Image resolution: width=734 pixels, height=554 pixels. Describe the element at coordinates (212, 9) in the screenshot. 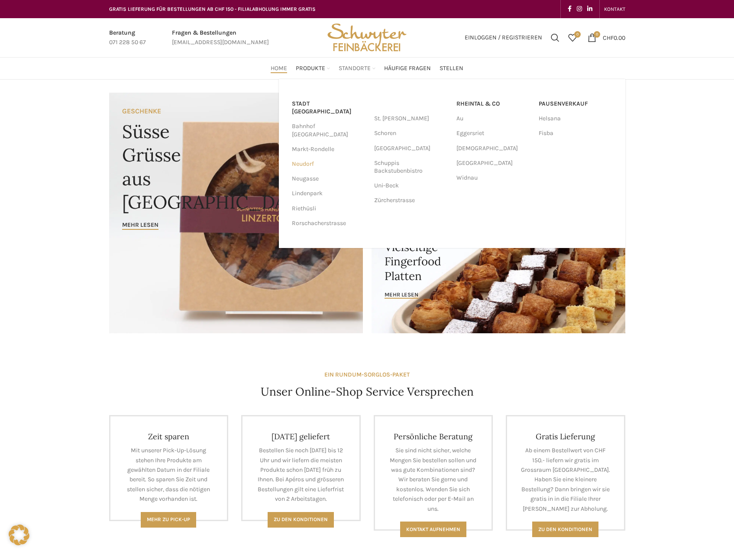

I see `span: GRATIS LIEFERUNG FÜR BESTELLUNGEN AB CHF 150 - FILIALABHOLUNG IMMER GRATIS` at that location.